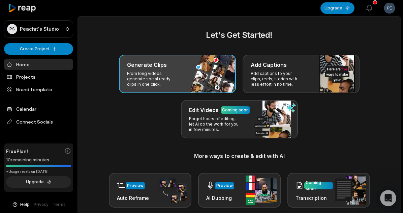  What do you see at coordinates (239, 35) in the screenshot?
I see `h2: Let's Get Started!` at bounding box center [239, 35].